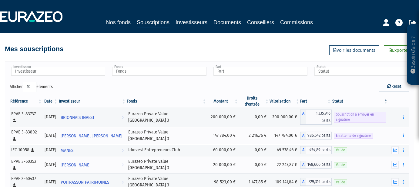  I want to click on a: Documents, so click(227, 22).